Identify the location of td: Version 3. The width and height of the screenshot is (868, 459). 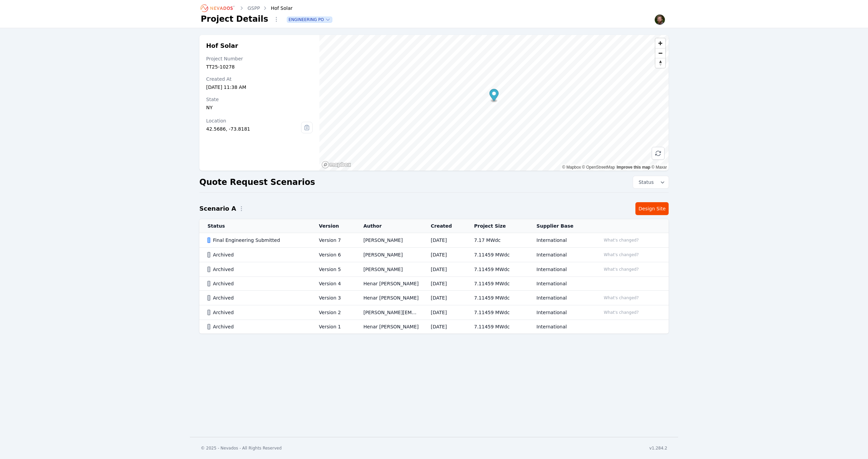
(333, 298).